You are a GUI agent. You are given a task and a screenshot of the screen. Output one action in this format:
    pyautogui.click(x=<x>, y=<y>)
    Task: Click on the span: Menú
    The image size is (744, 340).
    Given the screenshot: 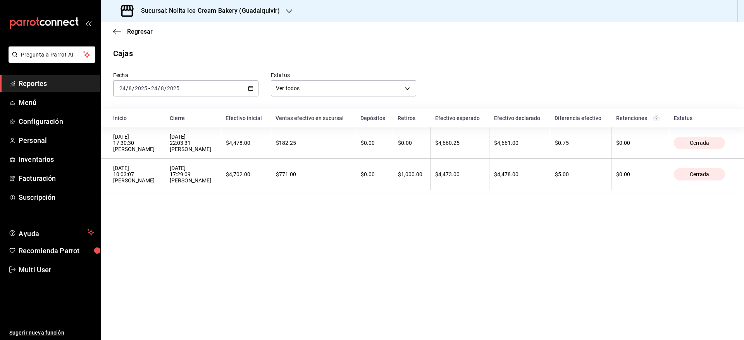 What is the action you would take?
    pyautogui.click(x=56, y=102)
    